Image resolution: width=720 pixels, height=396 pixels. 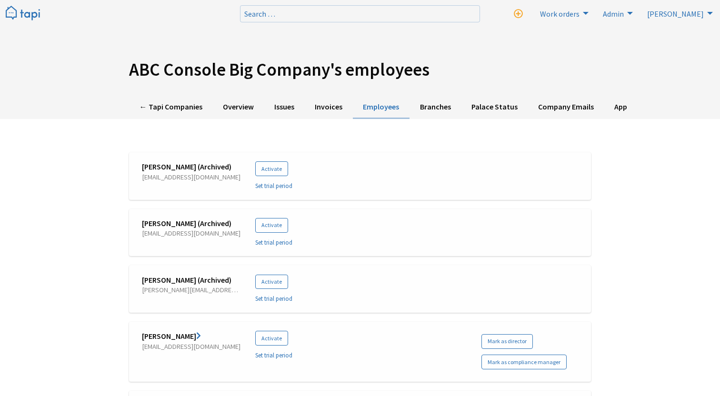 I want to click on a: Mark as compliance manager, so click(x=524, y=362).